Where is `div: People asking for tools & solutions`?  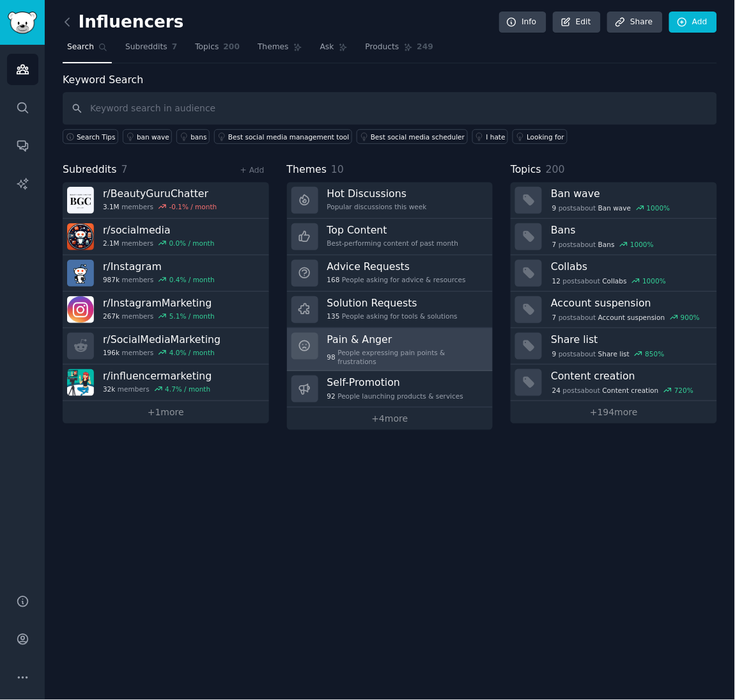
div: People asking for tools & solutions is located at coordinates (393, 316).